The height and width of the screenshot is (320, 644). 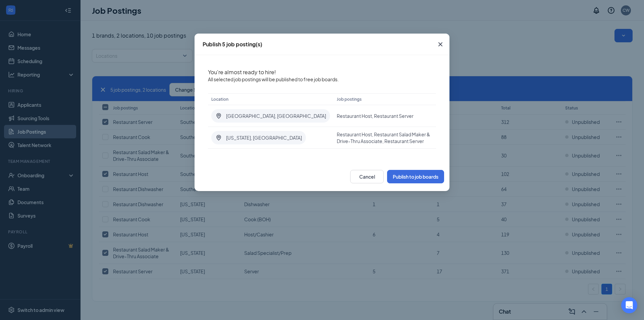 I want to click on div: Open Intercom Messenger, so click(x=629, y=305).